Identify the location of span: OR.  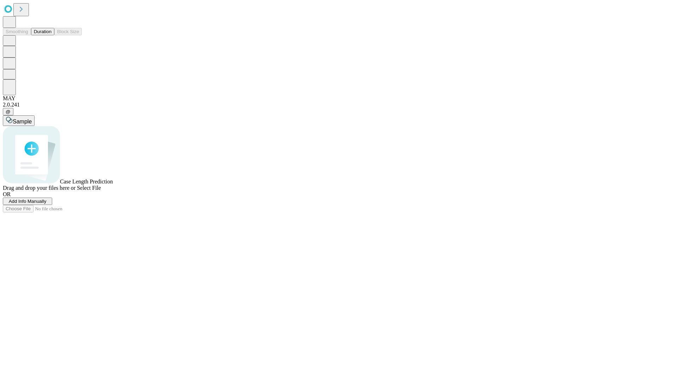
(7, 194).